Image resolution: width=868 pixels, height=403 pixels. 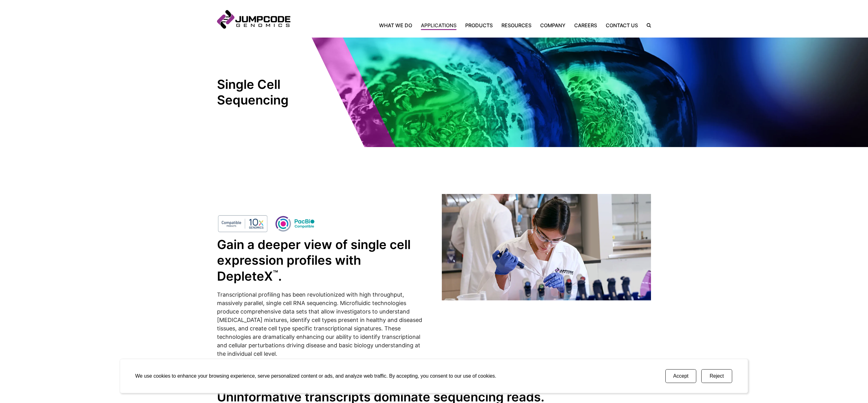 What do you see at coordinates (273, 92) in the screenshot?
I see `h1: Single Cell Sequencing` at bounding box center [273, 92].